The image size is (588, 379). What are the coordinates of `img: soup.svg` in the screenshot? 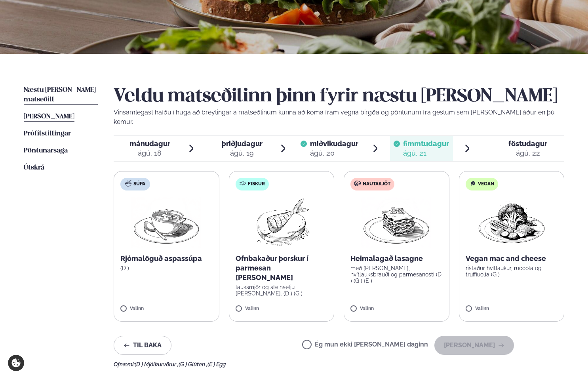 It's located at (128, 183).